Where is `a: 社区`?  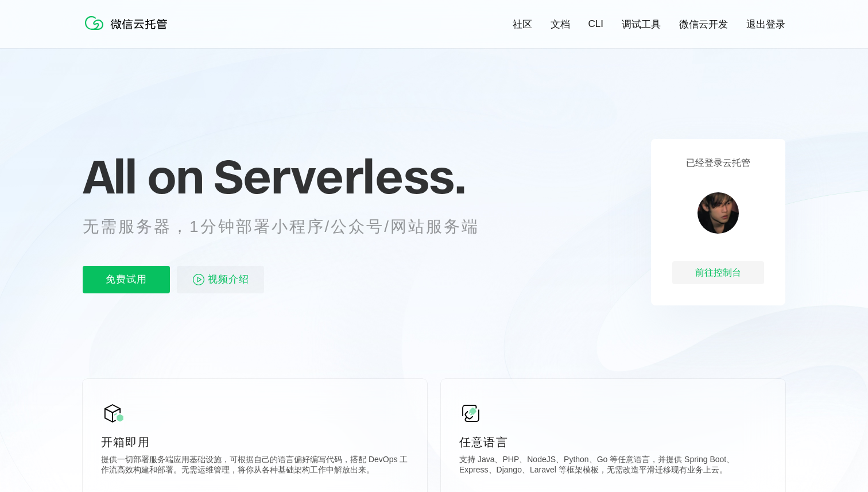
a: 社区 is located at coordinates (523, 24).